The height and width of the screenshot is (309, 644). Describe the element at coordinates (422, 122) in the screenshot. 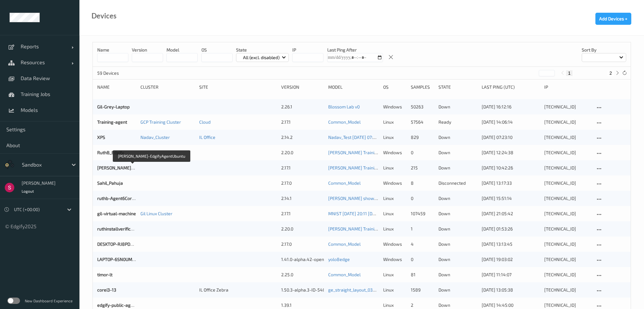

I see `div: 57564` at that location.